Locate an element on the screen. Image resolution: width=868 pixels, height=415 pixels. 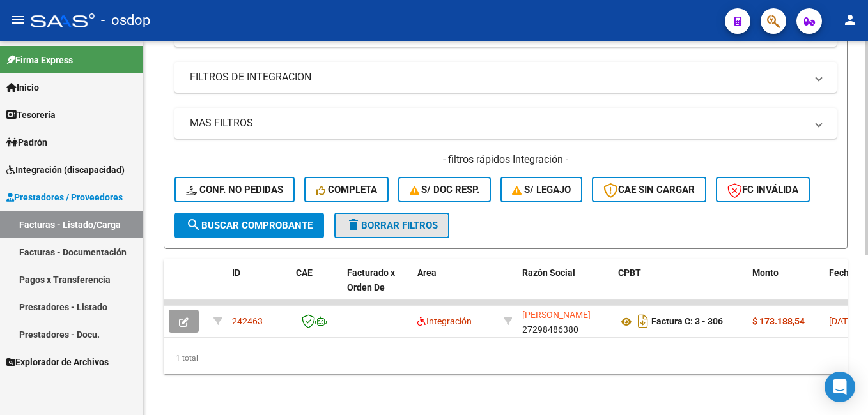
mat-expansion-panel-header: MAS FILTROS is located at coordinates (505, 123).